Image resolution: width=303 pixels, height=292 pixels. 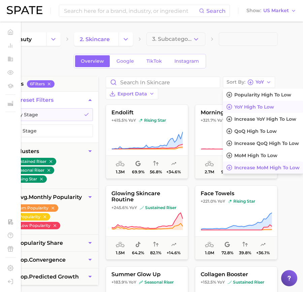 I want to click on span: Increase MoM high to low, so click(x=267, y=167).